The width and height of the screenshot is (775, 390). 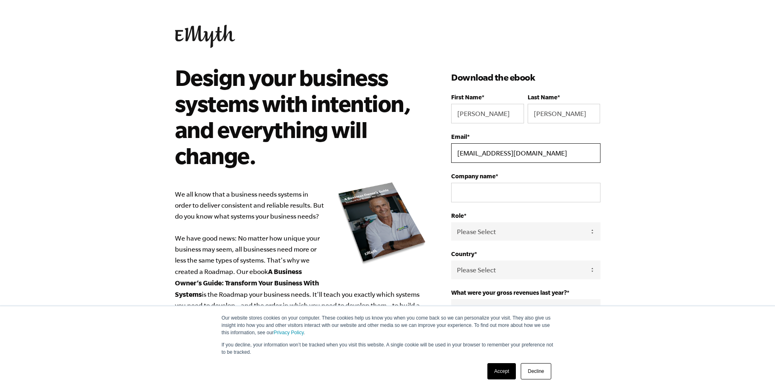 What do you see at coordinates (462, 253) in the screenshot?
I see `span: Country` at bounding box center [462, 253].